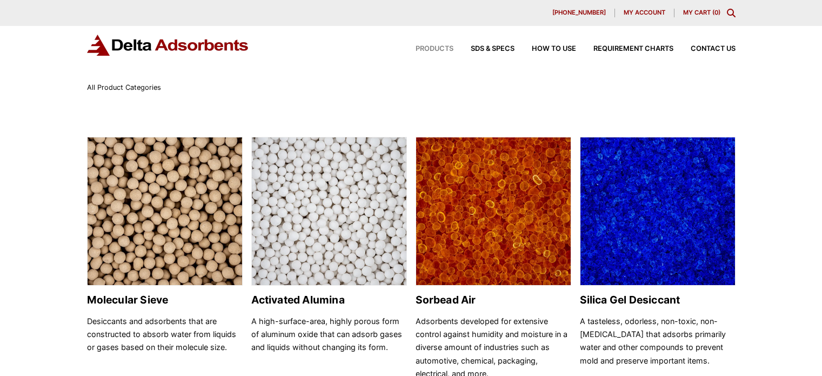  I want to click on a: My account, so click(645, 13).